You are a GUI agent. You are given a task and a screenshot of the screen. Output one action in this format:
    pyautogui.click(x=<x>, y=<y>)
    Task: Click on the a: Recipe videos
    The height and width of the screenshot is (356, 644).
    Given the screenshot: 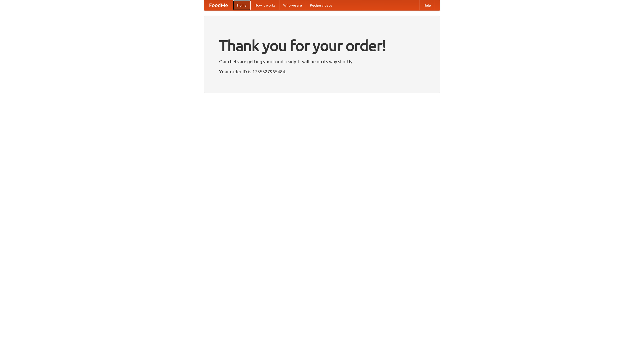 What is the action you would take?
    pyautogui.click(x=321, y=5)
    